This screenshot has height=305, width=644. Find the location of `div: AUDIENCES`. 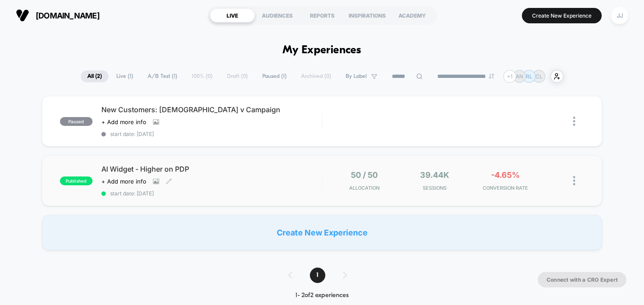

div: AUDIENCES is located at coordinates (277, 16).